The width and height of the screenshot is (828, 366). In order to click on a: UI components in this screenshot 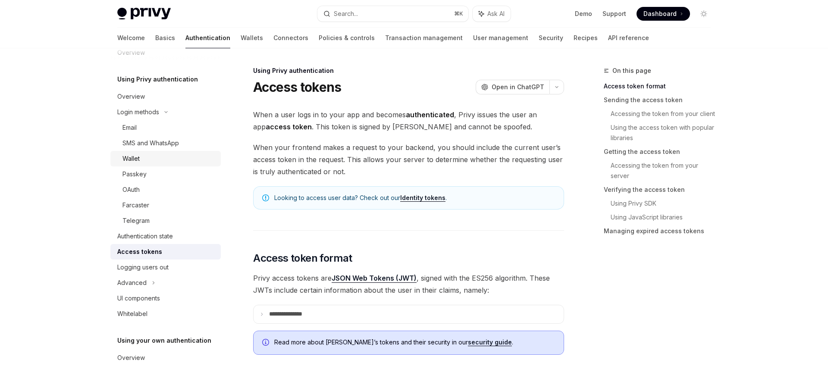, I will do `click(166, 298)`.